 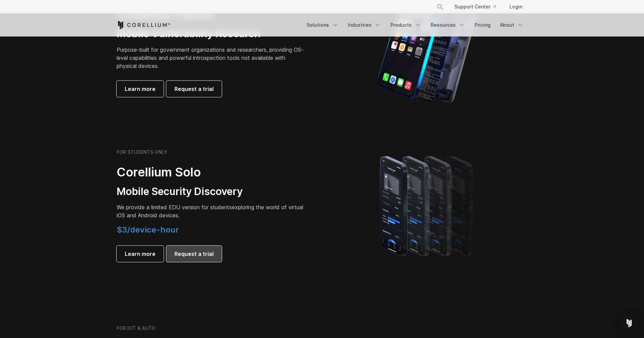 I want to click on button: Search, so click(x=440, y=7).